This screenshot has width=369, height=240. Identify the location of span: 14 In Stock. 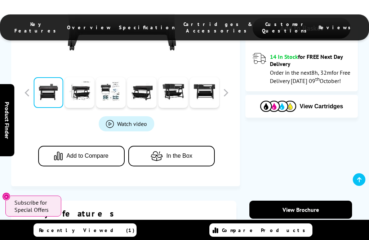
(284, 57).